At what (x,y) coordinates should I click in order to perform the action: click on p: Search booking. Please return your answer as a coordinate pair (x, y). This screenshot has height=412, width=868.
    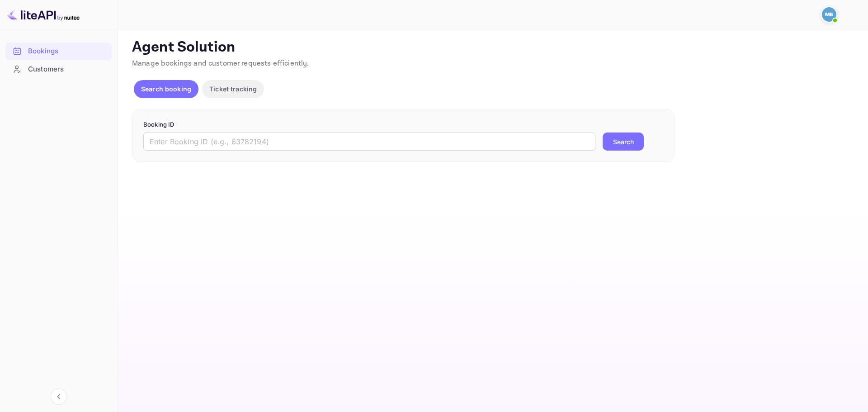
    Looking at the image, I should click on (166, 89).